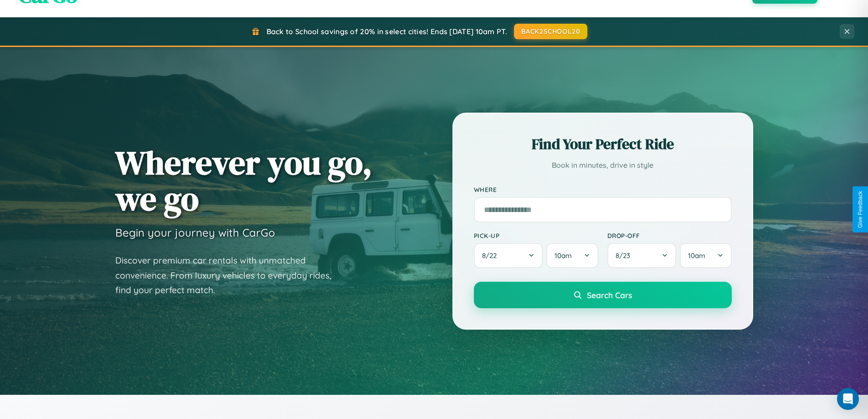  Describe the element at coordinates (625, 255) in the screenshot. I see `span: 8 / 23` at that location.